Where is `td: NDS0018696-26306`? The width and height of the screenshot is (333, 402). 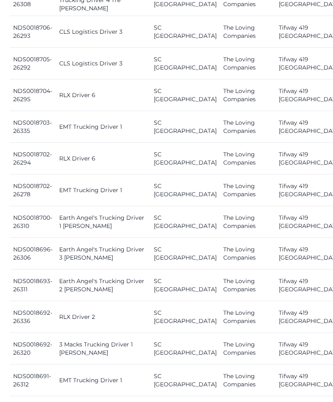
td: NDS0018696-26306 is located at coordinates (33, 253).